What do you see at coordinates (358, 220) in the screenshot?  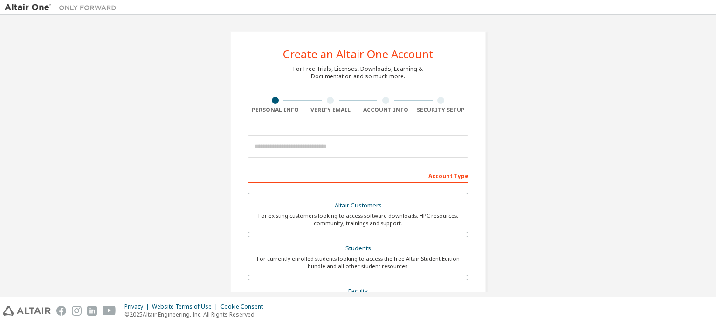 I see `div: For existing customers looking to access software downloads, HPC resources, community, trainings ...` at bounding box center [358, 220].